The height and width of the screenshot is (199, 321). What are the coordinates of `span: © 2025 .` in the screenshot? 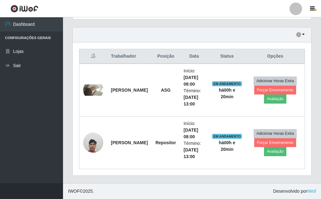 It's located at (81, 191).